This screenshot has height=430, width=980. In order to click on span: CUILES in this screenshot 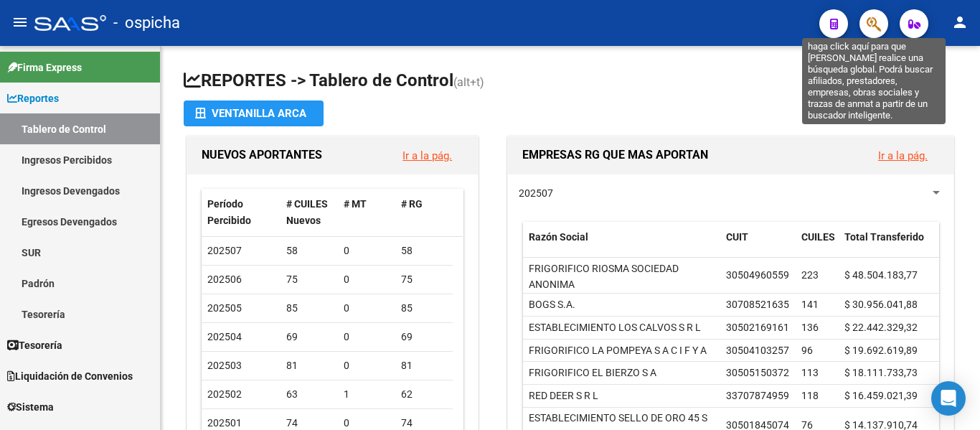, I will do `click(818, 237)`.